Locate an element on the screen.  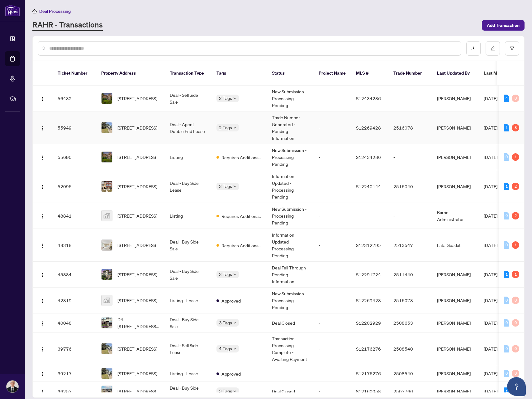
td: Information Updated - Processing Pending is located at coordinates (291, 186).